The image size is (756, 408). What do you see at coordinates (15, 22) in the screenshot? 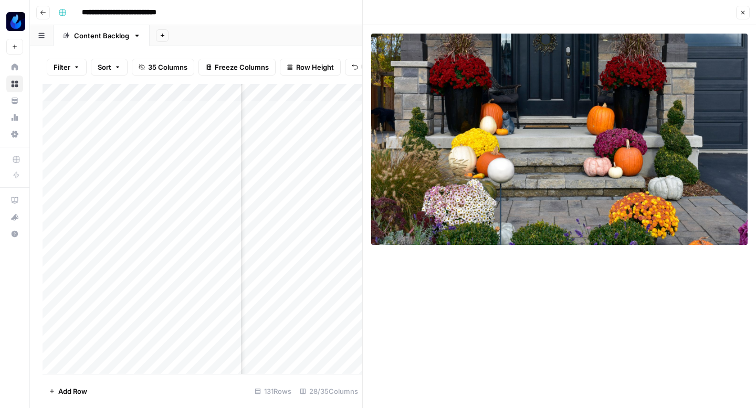
I see `button: Workspace: AgentFire Content` at bounding box center [15, 22].